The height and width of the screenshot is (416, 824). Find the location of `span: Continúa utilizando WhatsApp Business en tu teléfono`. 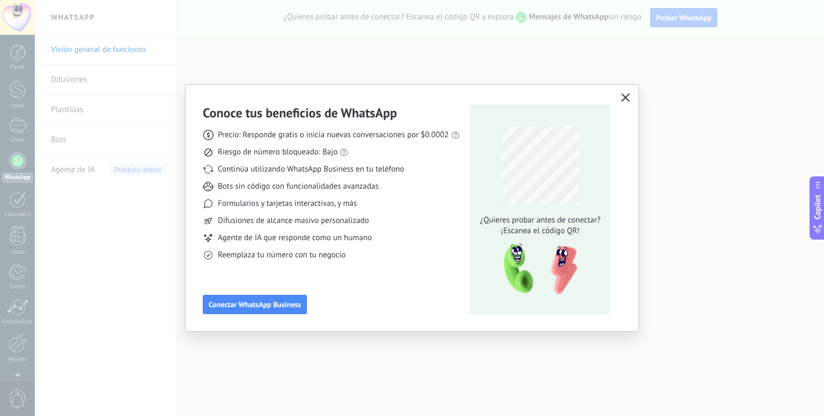

span: Continúa utilizando WhatsApp Business en tu teléfono is located at coordinates (311, 169).